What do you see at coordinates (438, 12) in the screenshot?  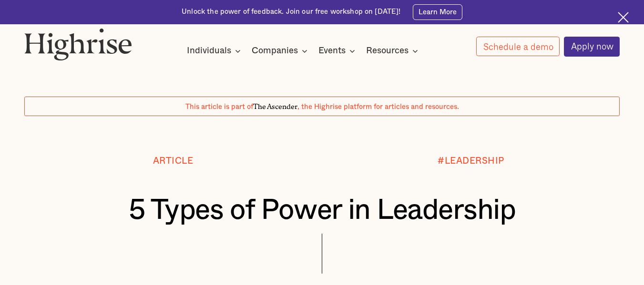 I see `a: Learn More` at bounding box center [438, 12].